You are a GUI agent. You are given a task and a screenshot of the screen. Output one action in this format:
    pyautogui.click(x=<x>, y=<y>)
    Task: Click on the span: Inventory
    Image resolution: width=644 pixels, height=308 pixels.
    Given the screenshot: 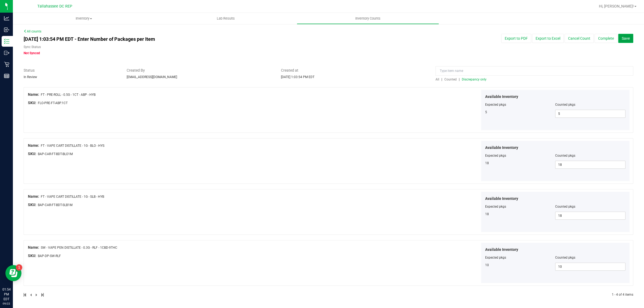 What is the action you would take?
    pyautogui.click(x=83, y=19)
    